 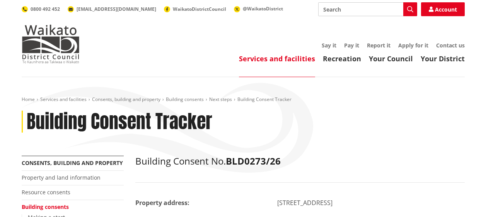 I want to click on a: Apply for it, so click(x=413, y=45).